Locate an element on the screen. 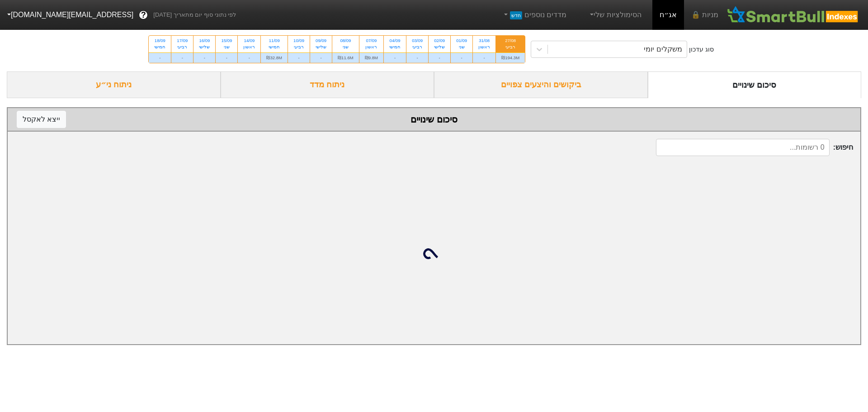 The height and width of the screenshot is (412, 868). div: ביקושים והיצעים צפויים is located at coordinates (541, 85).